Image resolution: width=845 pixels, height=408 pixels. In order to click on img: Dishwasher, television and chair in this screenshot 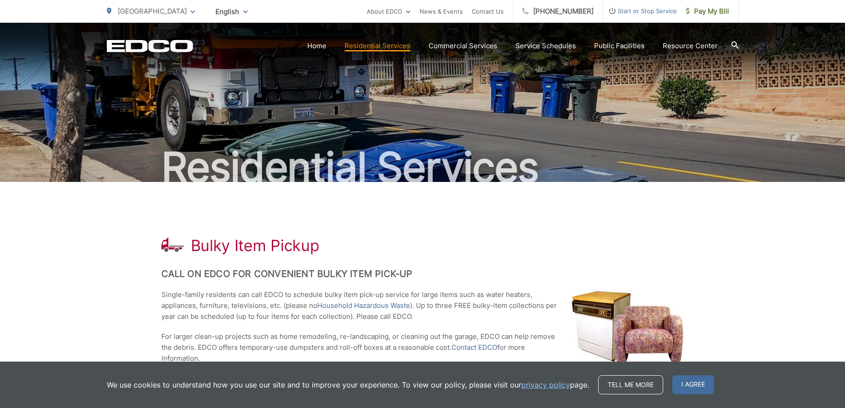, I will do `click(628, 327)`.